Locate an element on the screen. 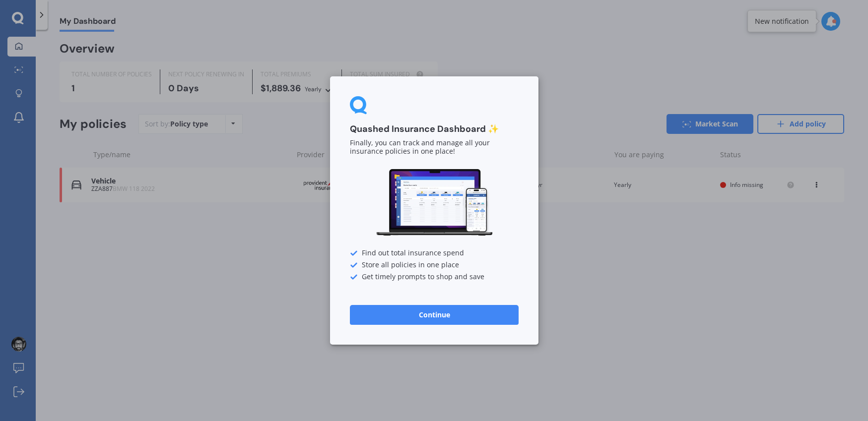  img: Dashboard is located at coordinates (434, 202).